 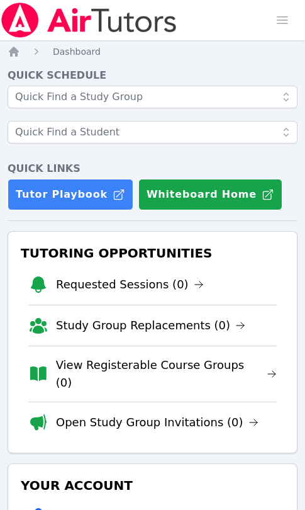 What do you see at coordinates (210, 194) in the screenshot?
I see `button: Whiteboard Home` at bounding box center [210, 194].